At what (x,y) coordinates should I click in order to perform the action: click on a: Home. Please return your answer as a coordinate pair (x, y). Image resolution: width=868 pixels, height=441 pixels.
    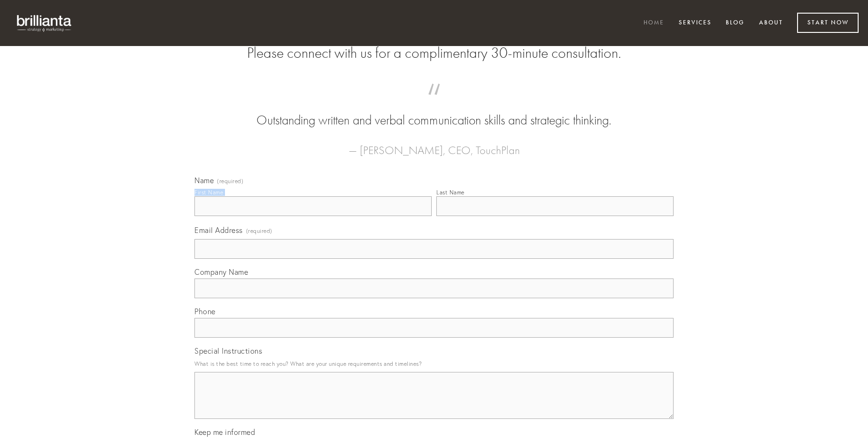
    Looking at the image, I should click on (654, 23).